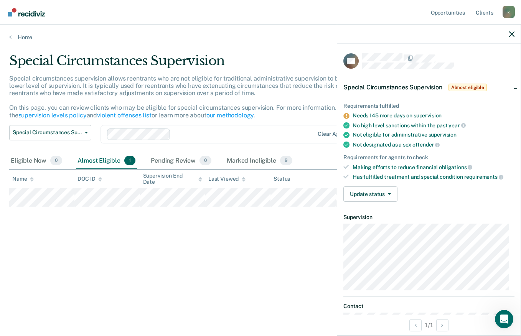 This screenshot has width=521, height=336. Describe the element at coordinates (442, 325) in the screenshot. I see `button: Next Opportunity` at that location.